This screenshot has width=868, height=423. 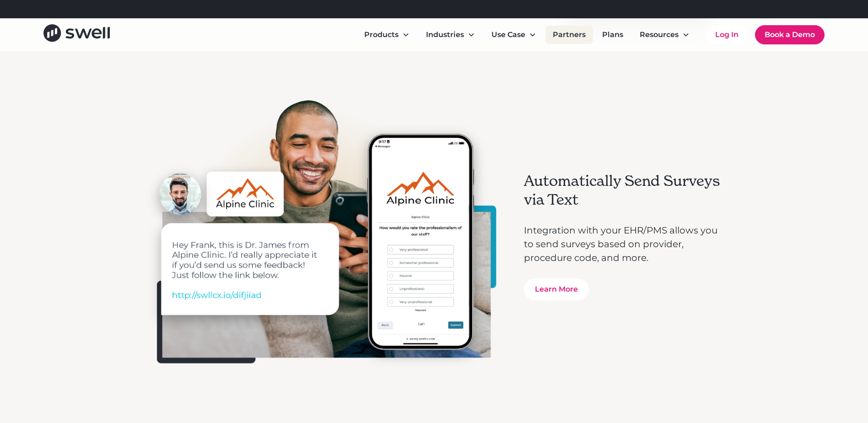 What do you see at coordinates (625, 191) in the screenshot?
I see `h3: Automatically Send Surveys via Text` at bounding box center [625, 191].